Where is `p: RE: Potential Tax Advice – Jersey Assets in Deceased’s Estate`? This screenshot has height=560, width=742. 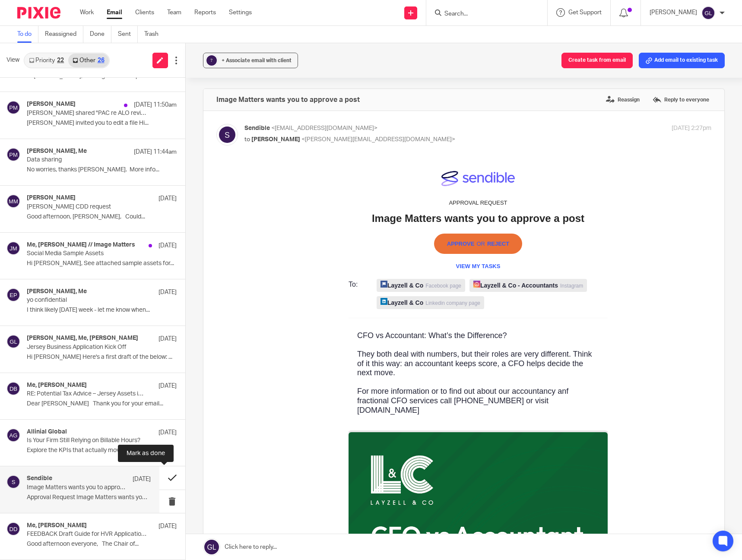 p: RE: Potential Tax Advice – Jersey Assets in Deceased’s Estate is located at coordinates (86, 394).